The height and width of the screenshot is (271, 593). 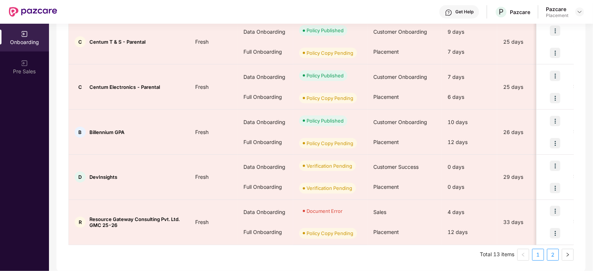 What do you see at coordinates (379, 212) in the screenshot?
I see `span: Sales` at bounding box center [379, 212].